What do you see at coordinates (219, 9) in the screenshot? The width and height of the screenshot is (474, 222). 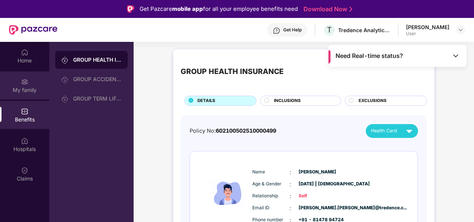 I see `div: Get Pazcare for all your employee benefits need` at bounding box center [219, 9].